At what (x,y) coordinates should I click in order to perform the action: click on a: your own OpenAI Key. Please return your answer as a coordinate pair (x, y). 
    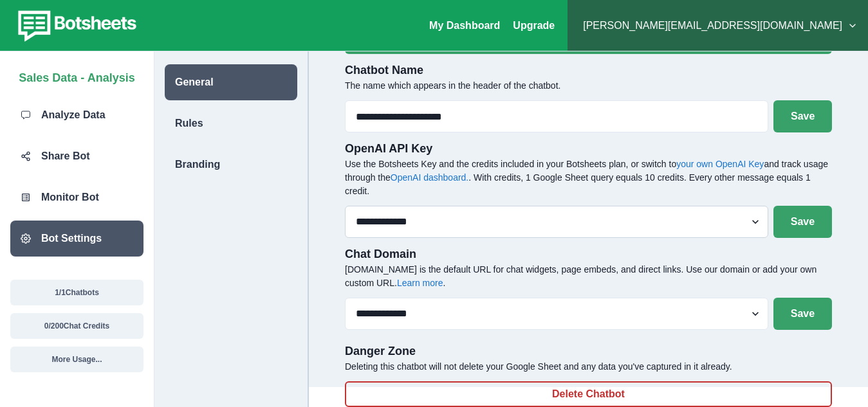
    Looking at the image, I should click on (720, 164).